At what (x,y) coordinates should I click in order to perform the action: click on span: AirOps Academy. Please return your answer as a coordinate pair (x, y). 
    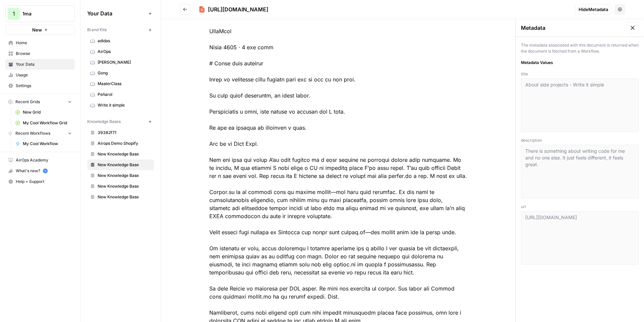
    Looking at the image, I should click on (44, 160).